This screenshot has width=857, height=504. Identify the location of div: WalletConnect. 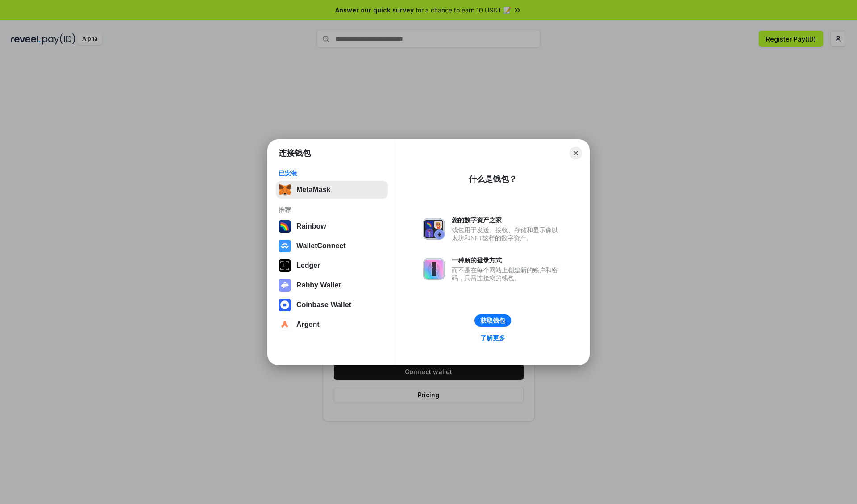
(321, 246).